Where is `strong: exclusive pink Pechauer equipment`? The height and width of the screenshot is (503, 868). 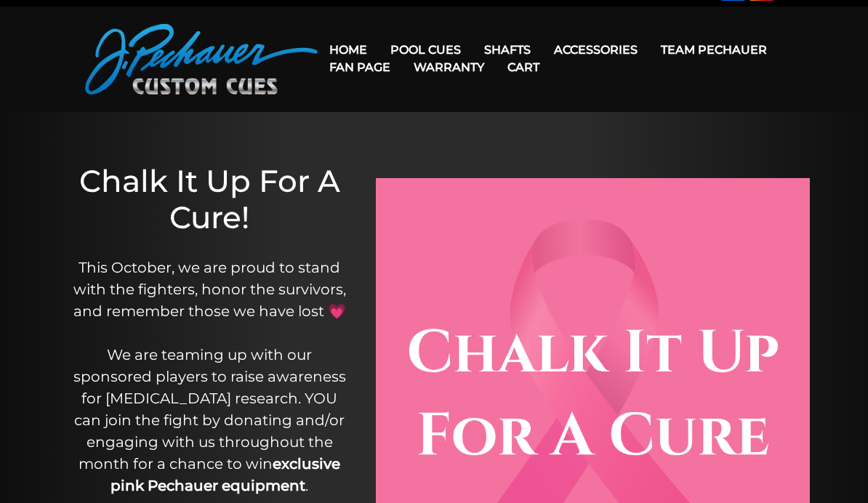 strong: exclusive pink Pechauer equipment is located at coordinates (225, 474).